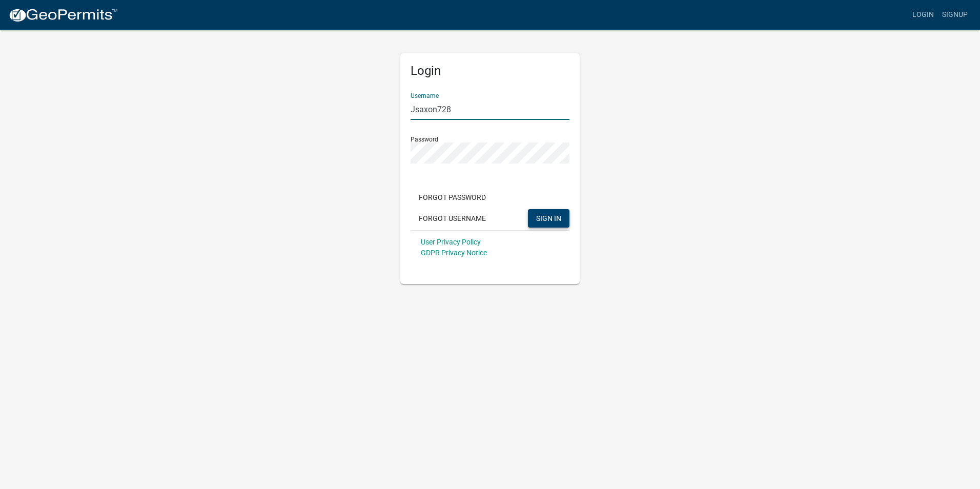 The image size is (980, 489). I want to click on a: Login, so click(922, 15).